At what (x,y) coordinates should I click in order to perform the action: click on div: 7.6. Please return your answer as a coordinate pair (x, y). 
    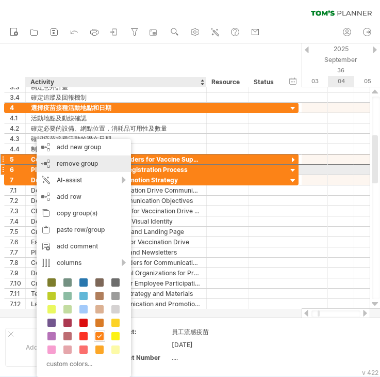
    Looking at the image, I should click on (18, 241).